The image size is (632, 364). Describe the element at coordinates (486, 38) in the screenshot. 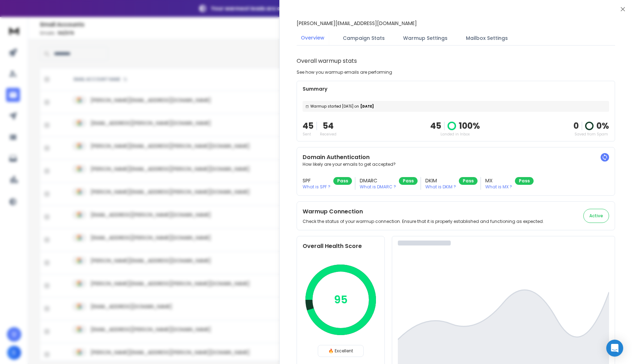

I see `button: Mailbox Settings` at that location.